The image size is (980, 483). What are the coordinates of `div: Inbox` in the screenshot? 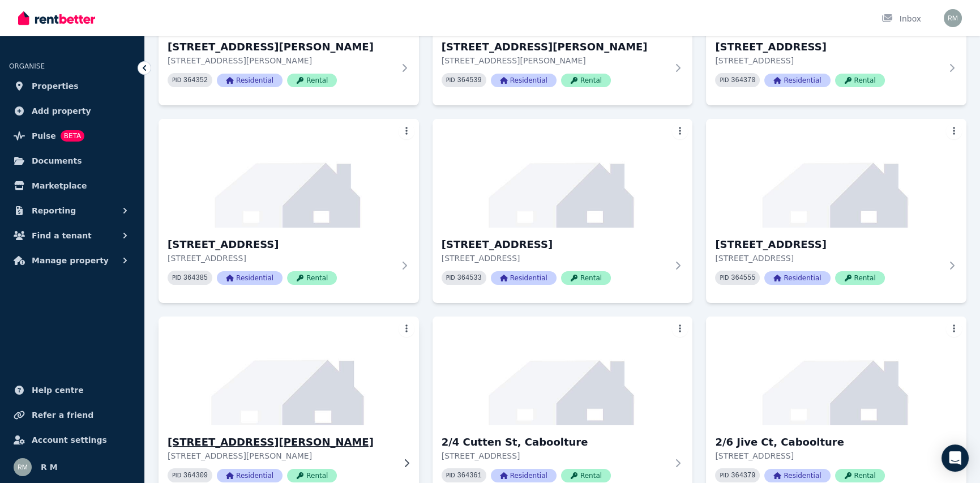 It's located at (900, 19).